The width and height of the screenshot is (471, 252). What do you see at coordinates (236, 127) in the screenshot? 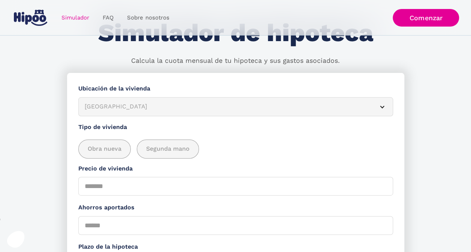
I see `label: Tipo de vivienda` at bounding box center [236, 127].